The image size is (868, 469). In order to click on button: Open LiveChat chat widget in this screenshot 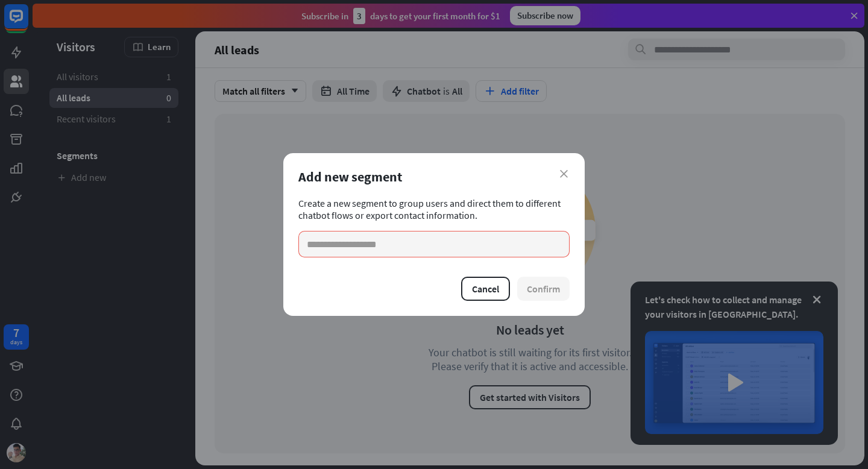, I will do `click(27, 23)`.